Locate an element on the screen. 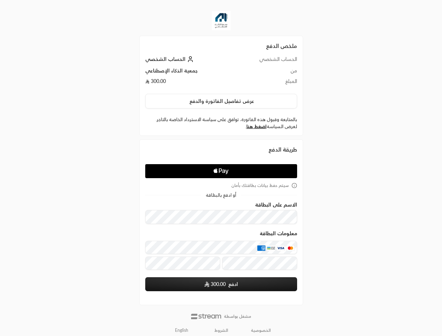  span: الحساب الشخصي is located at coordinates (165, 59).